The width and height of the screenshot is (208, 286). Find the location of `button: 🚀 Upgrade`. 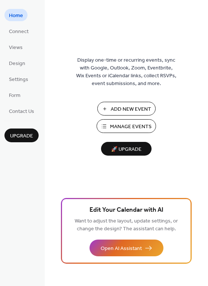

button: 🚀 Upgrade is located at coordinates (126, 149).